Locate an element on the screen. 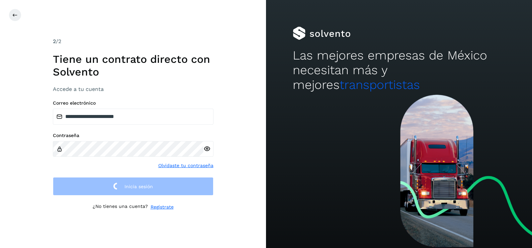 The width and height of the screenshot is (532, 248). label: Contraseña is located at coordinates (133, 135).